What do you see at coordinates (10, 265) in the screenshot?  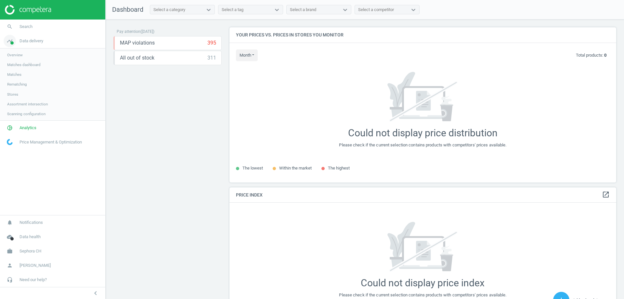 I see `i: person` at bounding box center [10, 265].